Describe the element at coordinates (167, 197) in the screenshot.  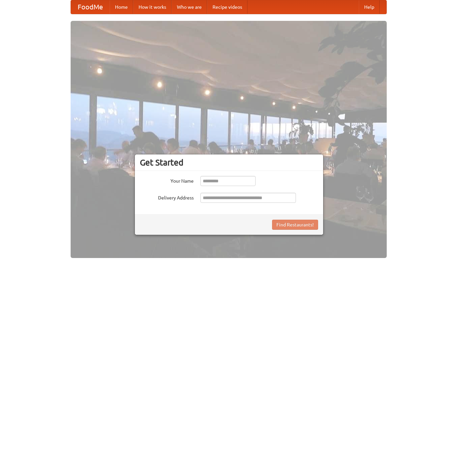
I see `label: Delivery Address` at that location.